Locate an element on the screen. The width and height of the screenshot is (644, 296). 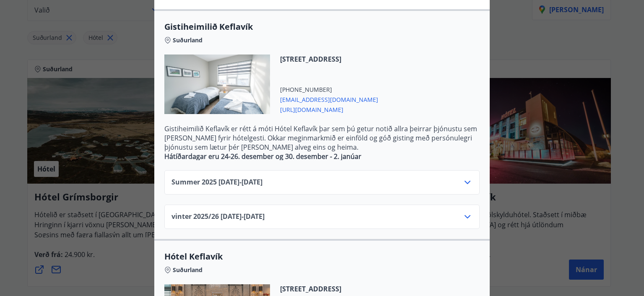
span: Suðurland is located at coordinates (188, 40).